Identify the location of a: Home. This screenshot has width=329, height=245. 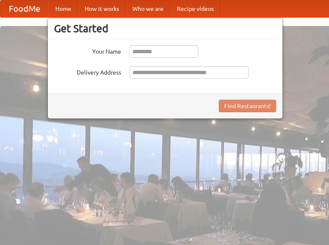
(63, 9).